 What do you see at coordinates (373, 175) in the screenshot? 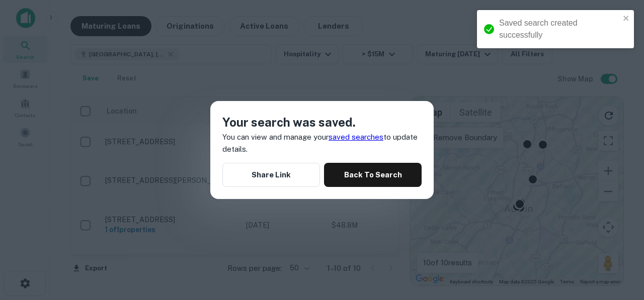
I see `button: Back To Search` at bounding box center [373, 175].